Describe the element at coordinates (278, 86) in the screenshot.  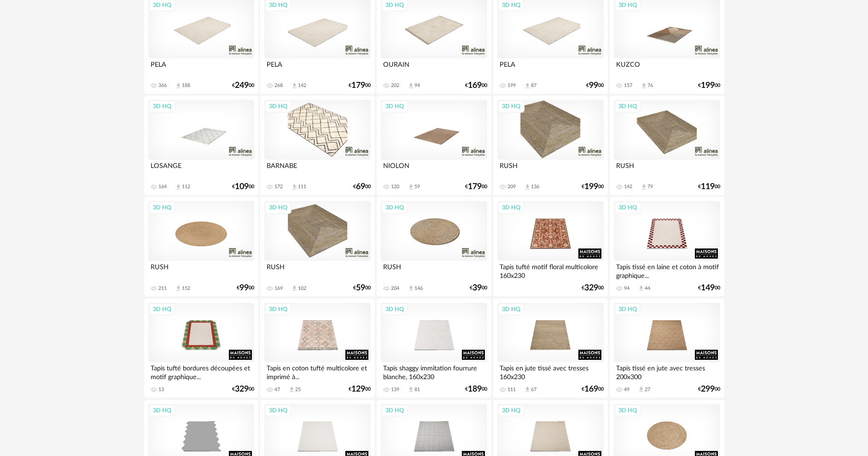
I see `div: 268` at that location.